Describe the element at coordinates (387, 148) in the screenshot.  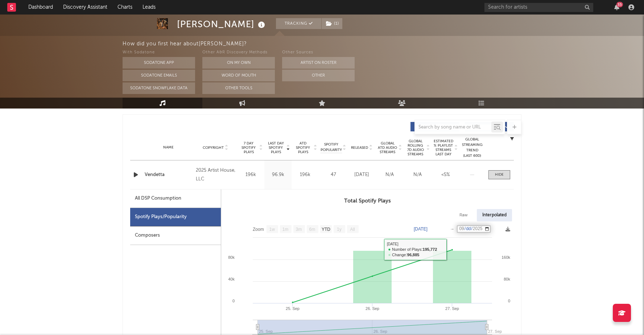
I see `span: Global ATD Audio Streams` at that location.